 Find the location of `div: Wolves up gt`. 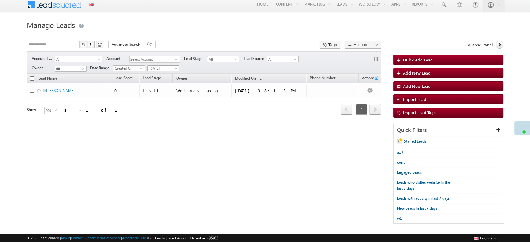

div: Wolves up gt is located at coordinates (202, 91).